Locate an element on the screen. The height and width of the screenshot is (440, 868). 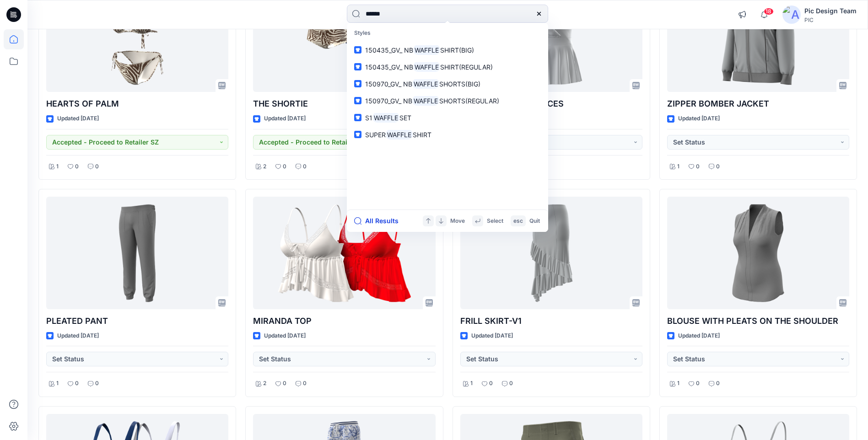
span: SET is located at coordinates (405, 117).